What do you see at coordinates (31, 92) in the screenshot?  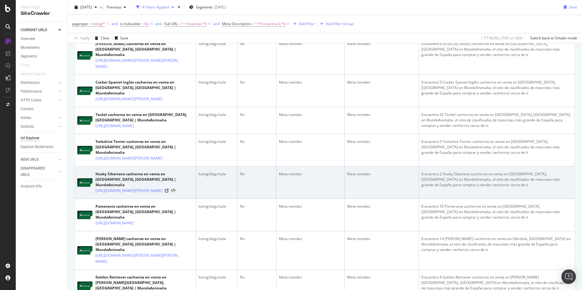 I see `div: Performance` at bounding box center [31, 92].